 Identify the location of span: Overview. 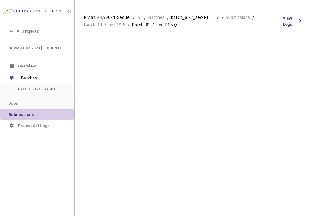
(27, 66).